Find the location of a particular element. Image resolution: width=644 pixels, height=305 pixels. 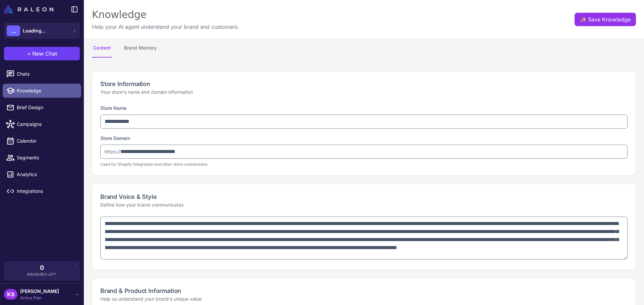

img: Raleon Logo is located at coordinates (28, 9).